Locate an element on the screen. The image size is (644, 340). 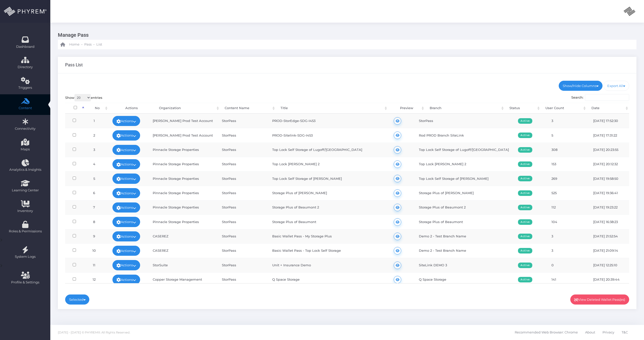
td: PROD-StorEdge-SDG-I453 is located at coordinates (324, 120).